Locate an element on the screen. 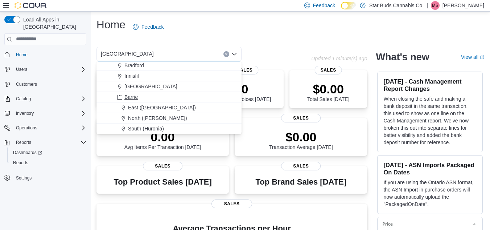 The width and height of the screenshot is (490, 230). svg: External link is located at coordinates (482, 57).